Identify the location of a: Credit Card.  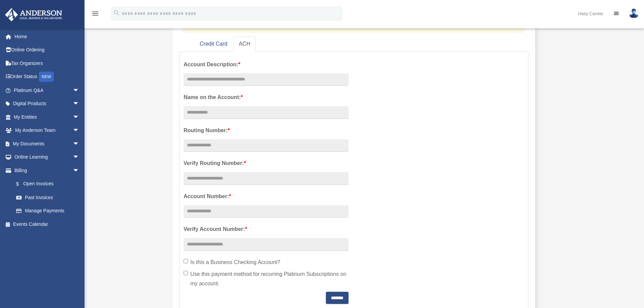
(214, 44).